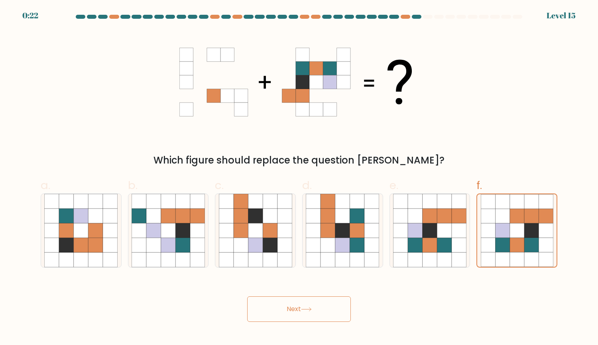 This screenshot has width=598, height=345. I want to click on span: a., so click(45, 185).